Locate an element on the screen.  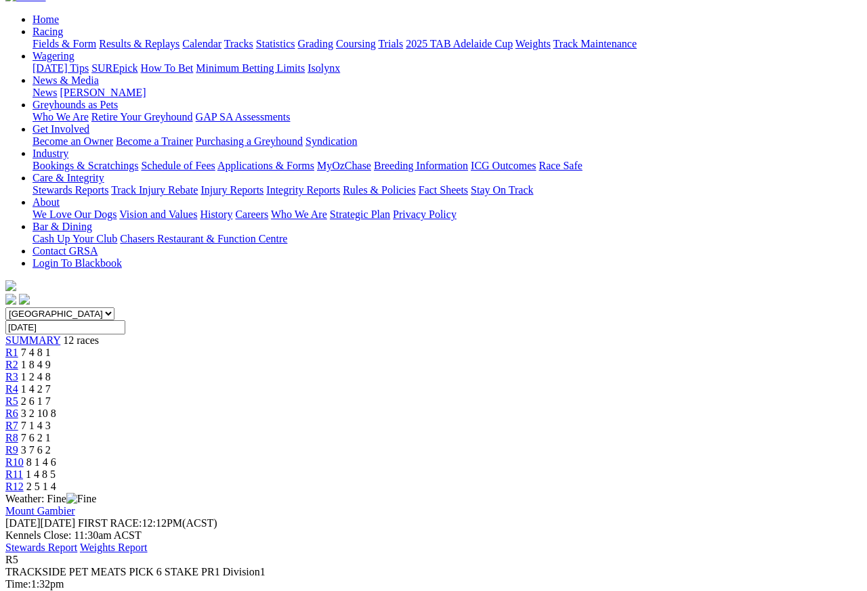
span: Weather: Fine is located at coordinates (51, 499).